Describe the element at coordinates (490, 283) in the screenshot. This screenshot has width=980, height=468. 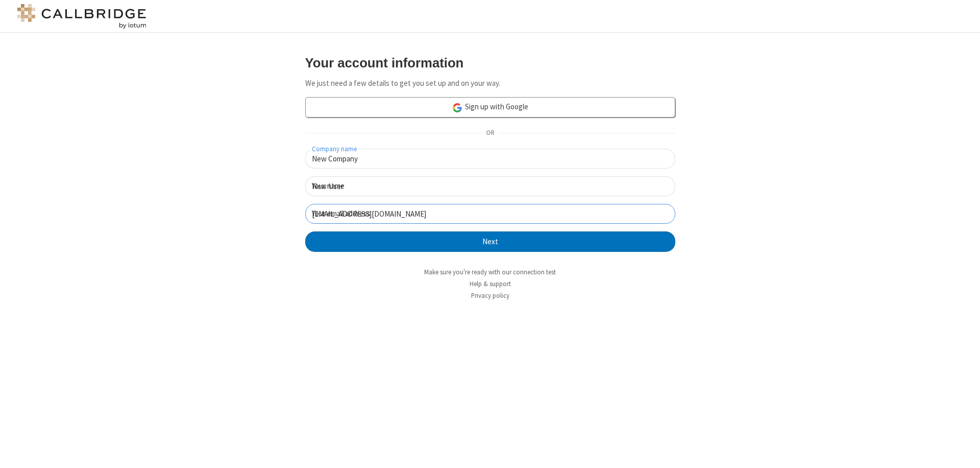
I see `a: Help & support` at that location.